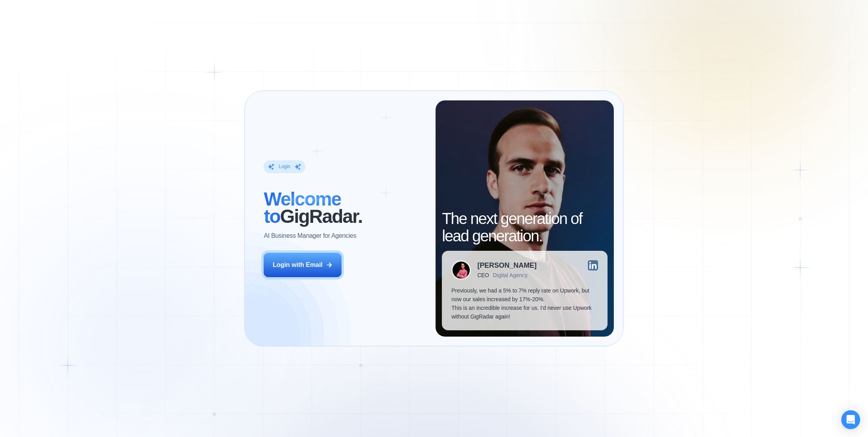 Image resolution: width=868 pixels, height=437 pixels. Describe the element at coordinates (310, 236) in the screenshot. I see `p: AI Business Manager for Agencies` at that location.